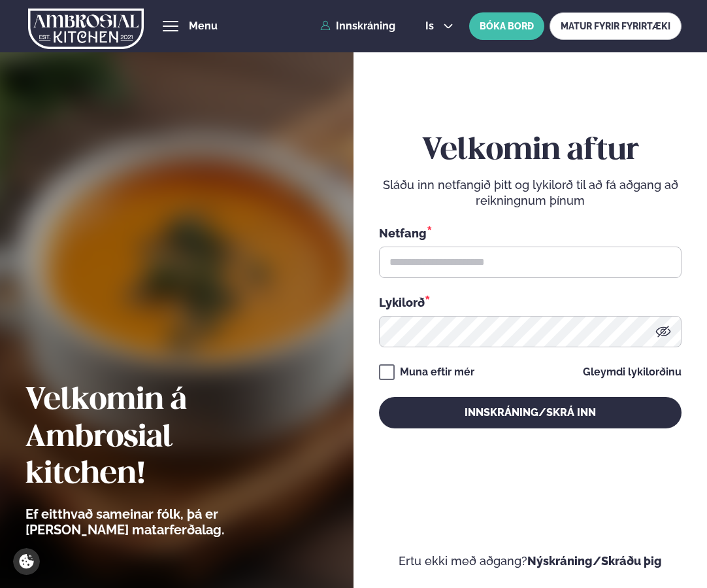 This screenshot has width=707, height=588. I want to click on p: Sláðu inn netfangið þitt og lykilorð til að fá aðgang að reikningnum þínum, so click(531, 193).